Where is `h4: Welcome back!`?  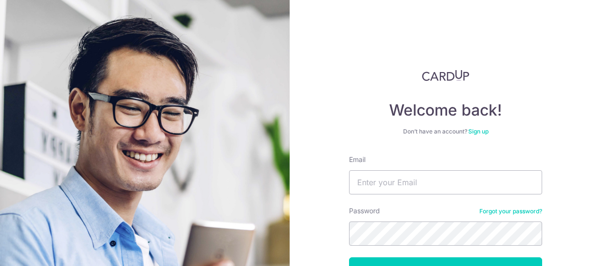
h4: Welcome back! is located at coordinates (446, 110).